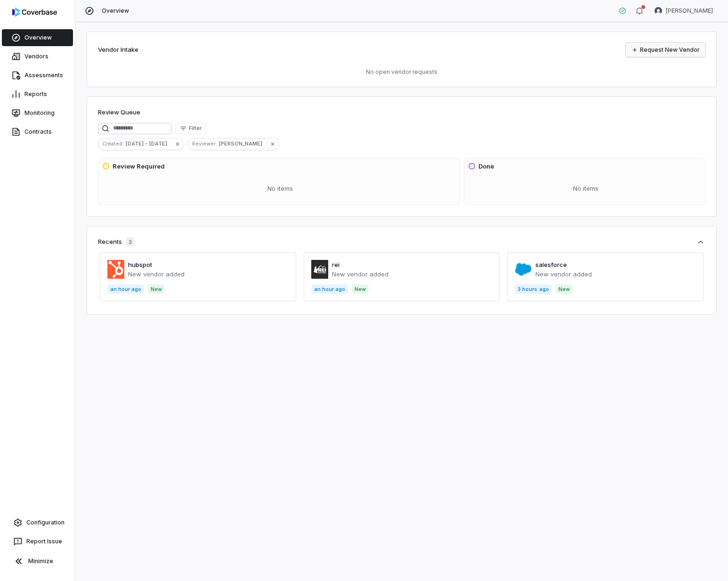 This screenshot has width=728, height=581. I want to click on span: Created :, so click(112, 144).